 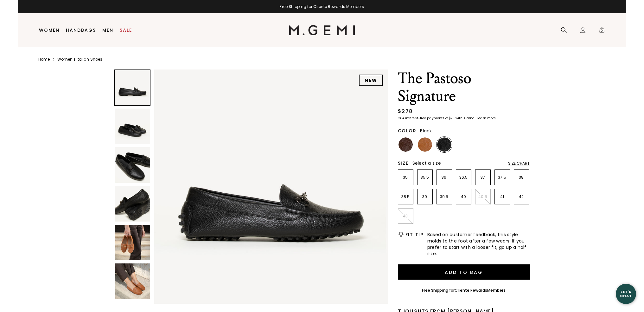 I want to click on klarna-placement-style-amount: $70, so click(x=452, y=118).